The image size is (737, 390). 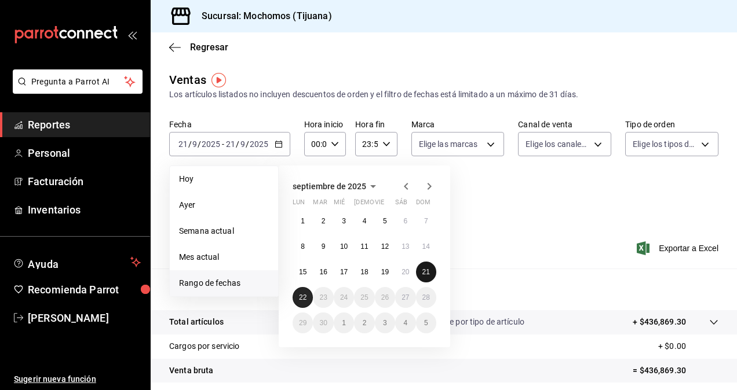 I want to click on button: 28 de septiembre de 2025, so click(x=426, y=298).